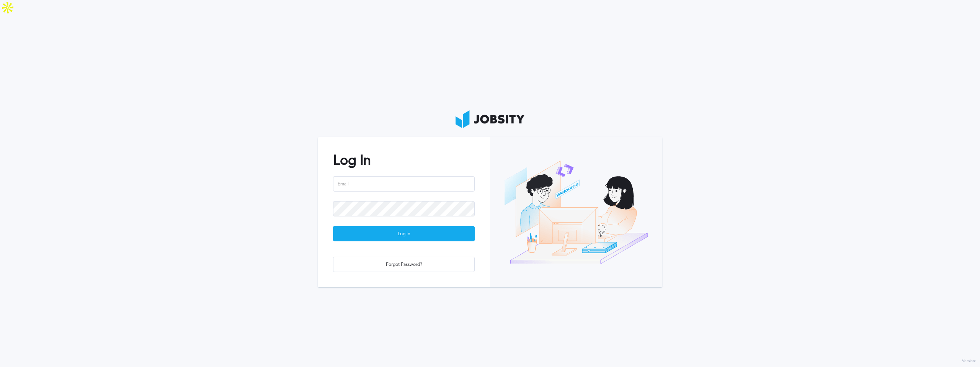 The height and width of the screenshot is (367, 980). What do you see at coordinates (969, 361) in the screenshot?
I see `label: Version:` at bounding box center [969, 361].